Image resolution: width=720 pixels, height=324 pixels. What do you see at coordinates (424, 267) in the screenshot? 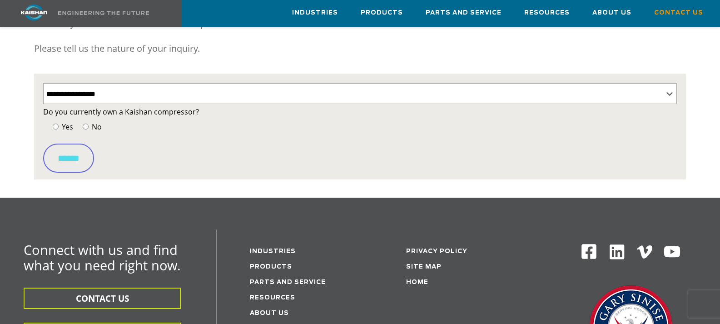
I see `a: Site Map` at bounding box center [424, 267].